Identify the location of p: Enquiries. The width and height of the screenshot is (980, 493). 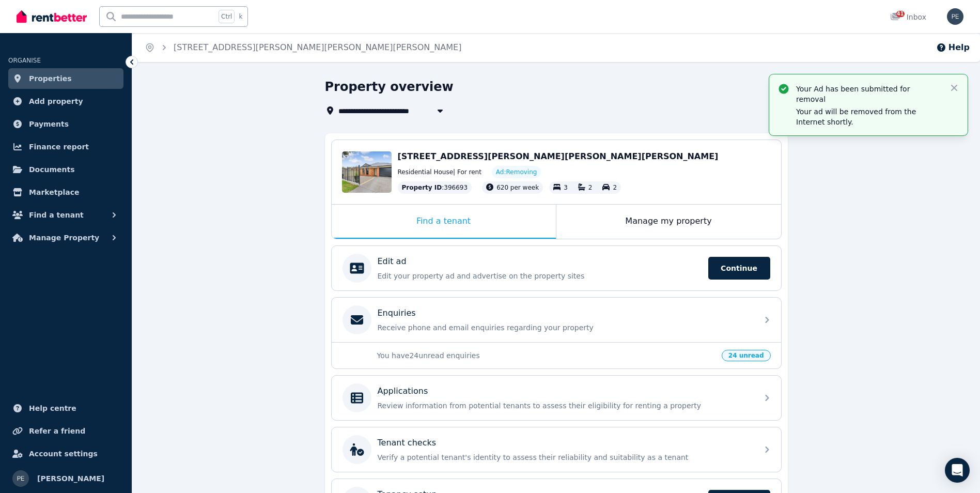
(397, 313).